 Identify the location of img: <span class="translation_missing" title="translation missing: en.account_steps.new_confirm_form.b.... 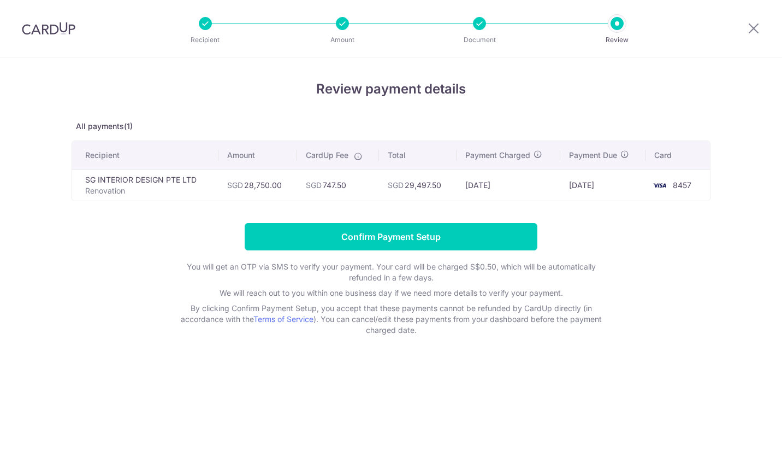
(660, 185).